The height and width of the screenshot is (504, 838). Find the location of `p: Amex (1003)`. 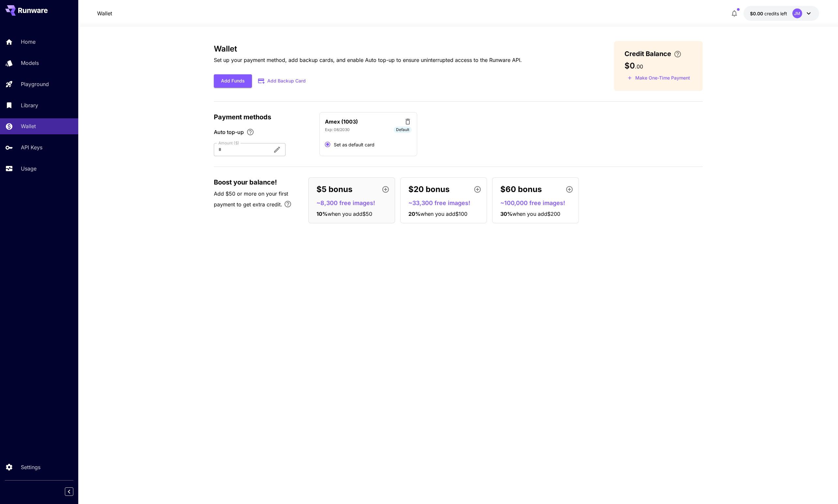

p: Amex (1003) is located at coordinates (341, 121).